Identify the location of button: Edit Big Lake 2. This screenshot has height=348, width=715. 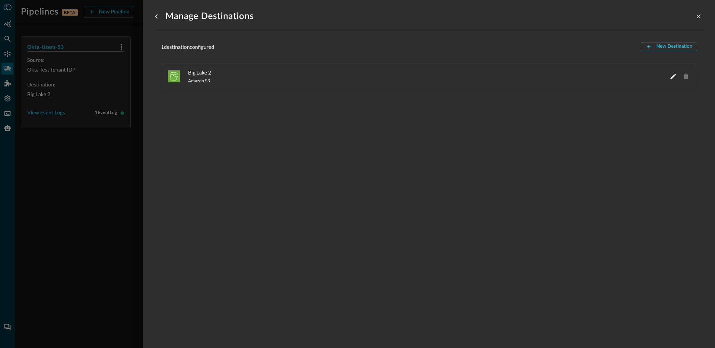
(673, 76).